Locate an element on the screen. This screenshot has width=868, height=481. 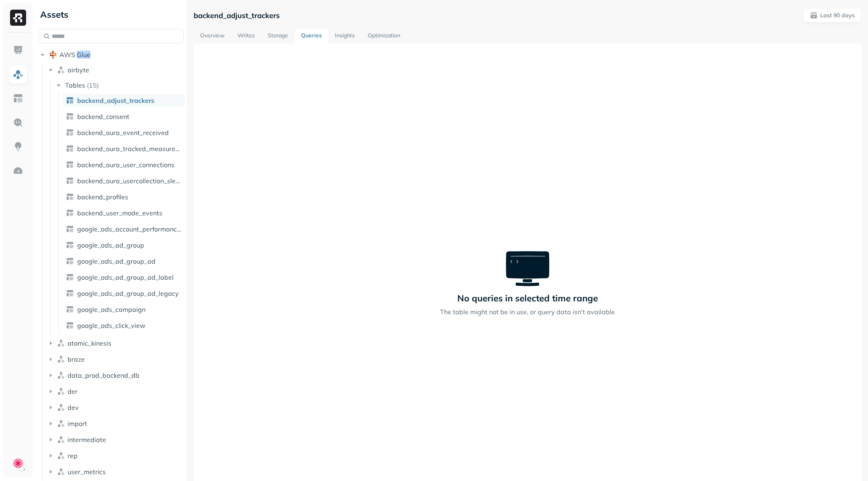
span: google_ads_ad_group is located at coordinates (110, 246).